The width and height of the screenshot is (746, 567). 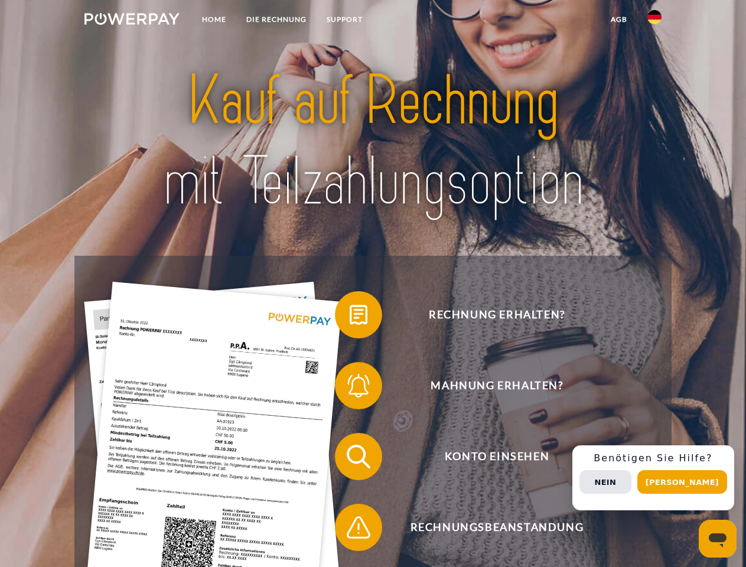 I want to click on span: Rechnung erhalten?, so click(x=497, y=315).